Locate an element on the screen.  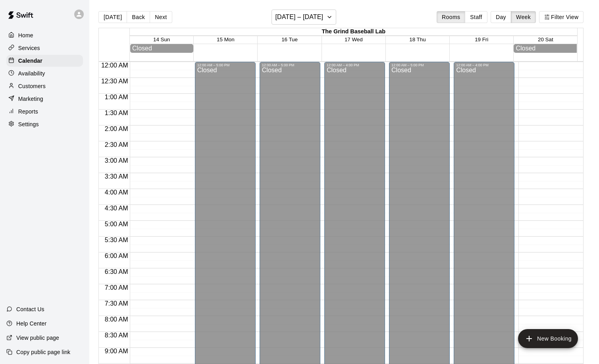
span: 7:00 AM is located at coordinates (117, 287).